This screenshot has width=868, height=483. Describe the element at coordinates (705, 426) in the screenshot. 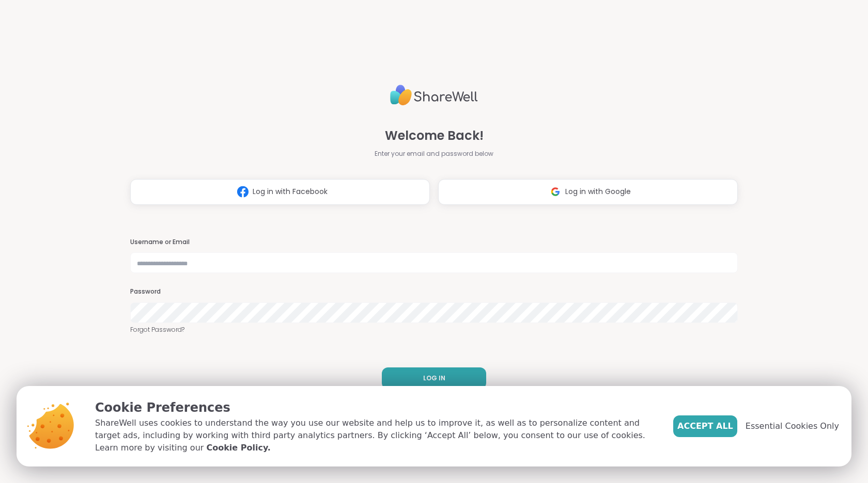

I see `button: Accept All` at that location.